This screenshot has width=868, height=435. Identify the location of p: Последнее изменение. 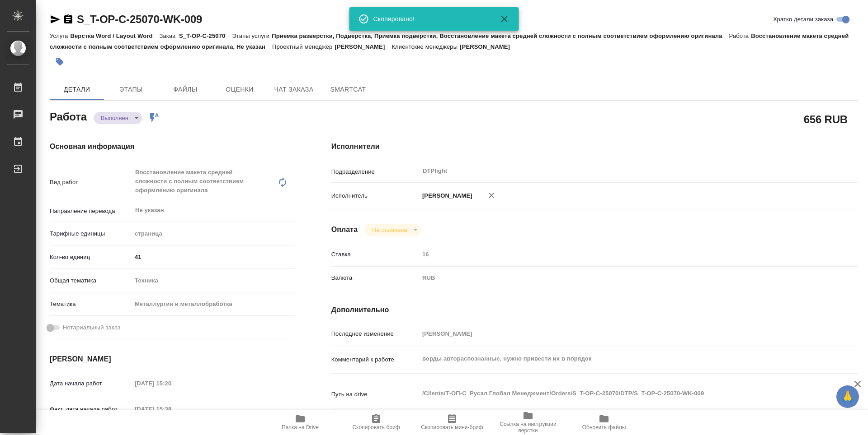
(375, 334).